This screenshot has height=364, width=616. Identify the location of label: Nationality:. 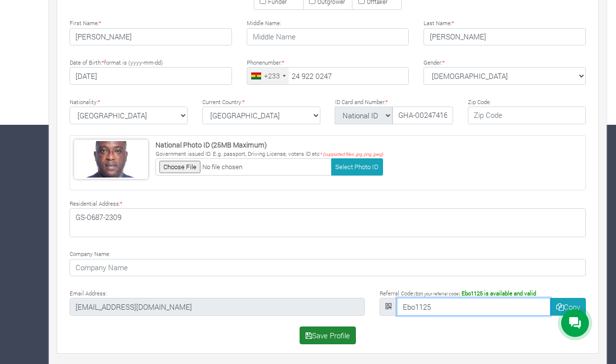
(85, 102).